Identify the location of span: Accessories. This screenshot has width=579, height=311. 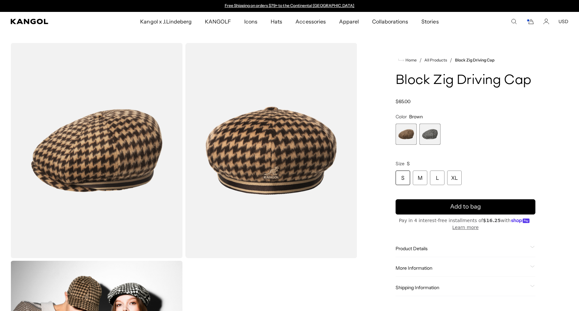
(310, 21).